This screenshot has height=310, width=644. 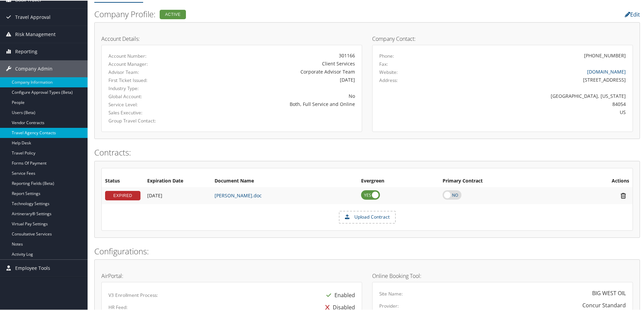 I want to click on div: Client Services, so click(x=275, y=63).